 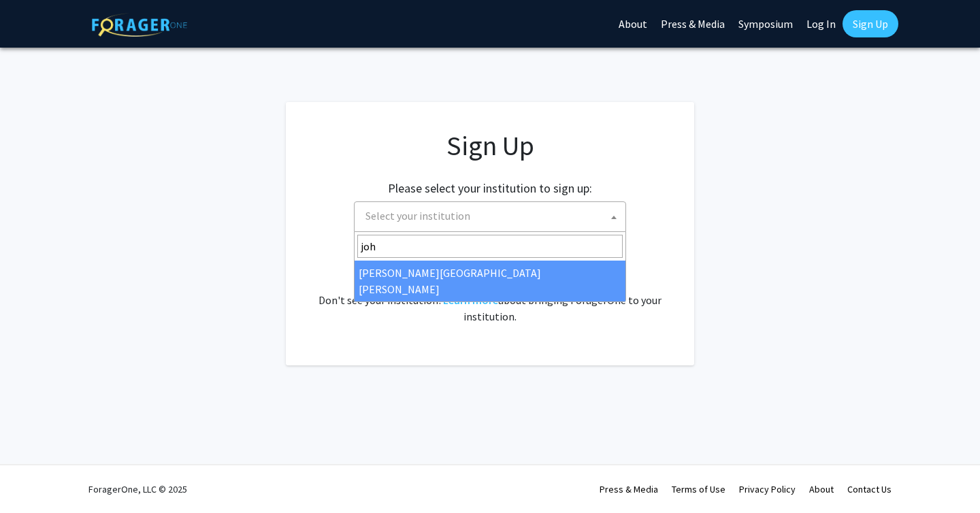 I want to click on a: Learn more about bringing ForagerOne to your institution, so click(x=471, y=300).